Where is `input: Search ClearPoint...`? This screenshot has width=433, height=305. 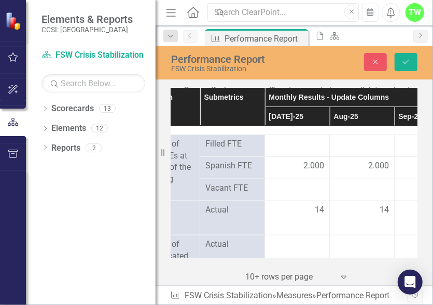
input: Search ClearPoint... is located at coordinates (283, 12).